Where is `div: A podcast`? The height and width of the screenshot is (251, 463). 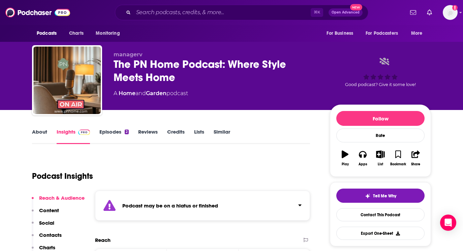
div: A podcast is located at coordinates (151, 93).